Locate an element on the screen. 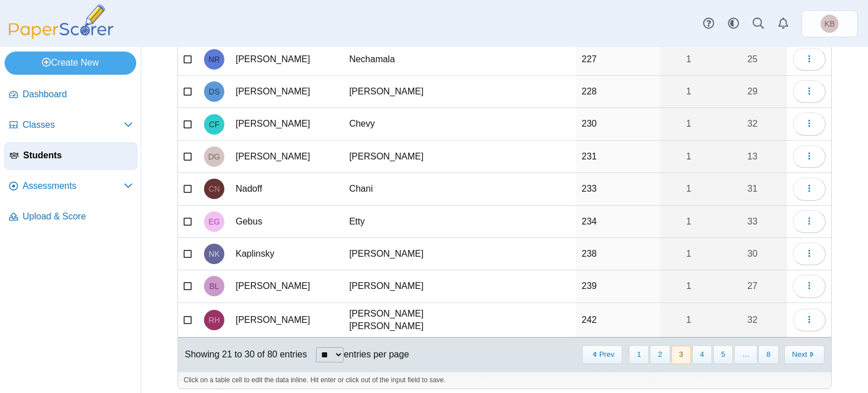 This screenshot has height=393, width=868. span: Etty Gebus is located at coordinates (214, 222).